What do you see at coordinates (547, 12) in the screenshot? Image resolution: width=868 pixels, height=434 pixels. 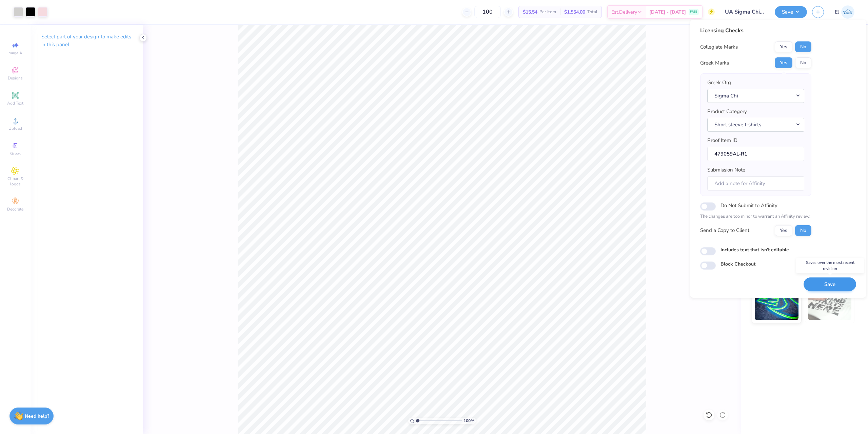 I see `span: Per Item` at bounding box center [547, 12].